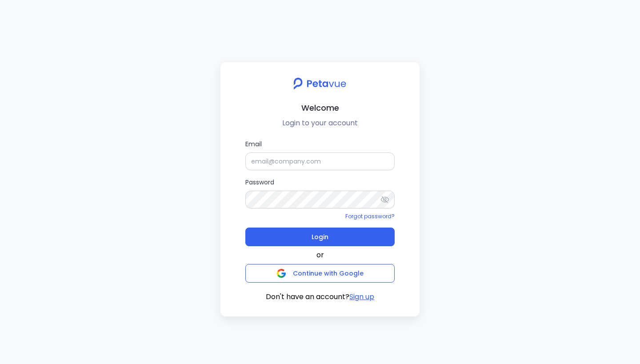  What do you see at coordinates (362, 297) in the screenshot?
I see `button: Sign up` at bounding box center [362, 297].